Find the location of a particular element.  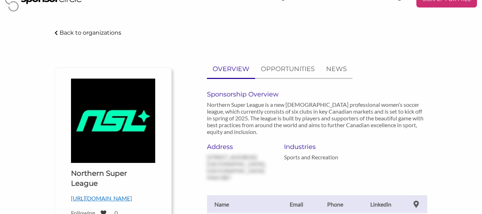

h1: Northern Super League is located at coordinates (113, 178).